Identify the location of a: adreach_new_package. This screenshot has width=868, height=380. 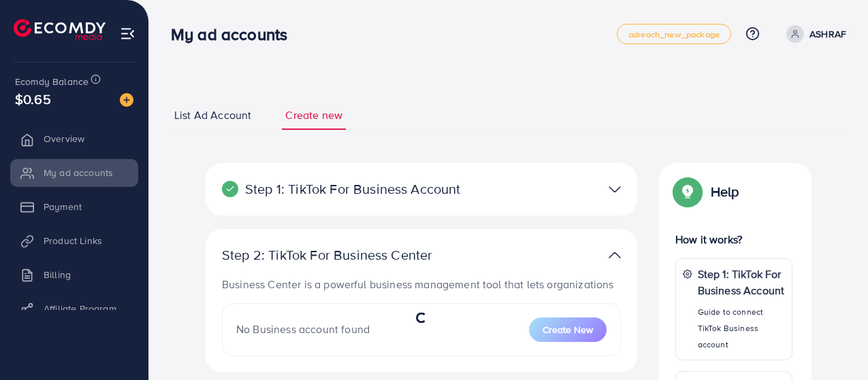
(674, 34).